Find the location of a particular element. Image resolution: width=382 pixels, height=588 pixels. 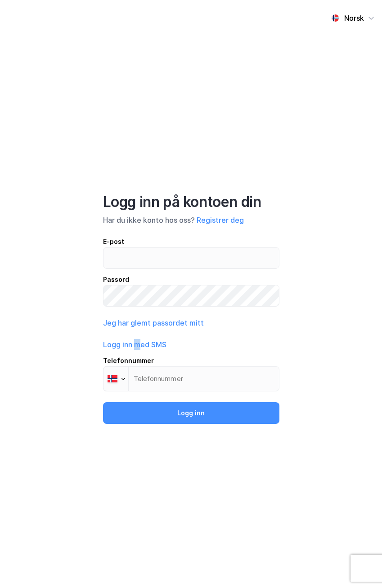

div: Norway: + 47 is located at coordinates (116, 379).